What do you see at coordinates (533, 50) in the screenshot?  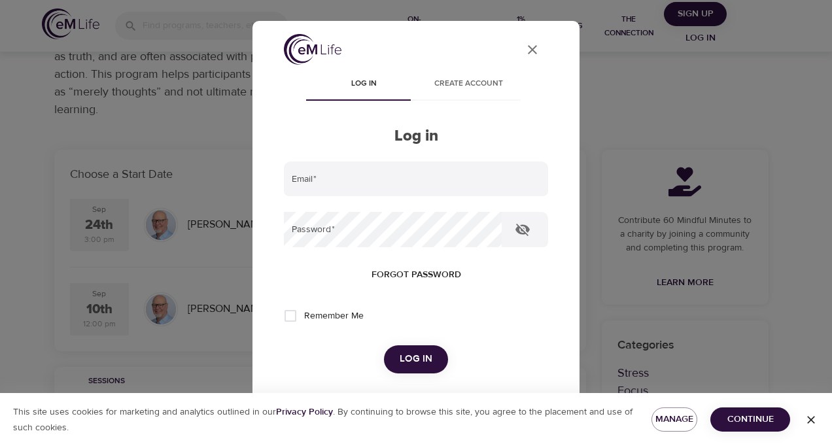 I see `button: close` at bounding box center [533, 50].